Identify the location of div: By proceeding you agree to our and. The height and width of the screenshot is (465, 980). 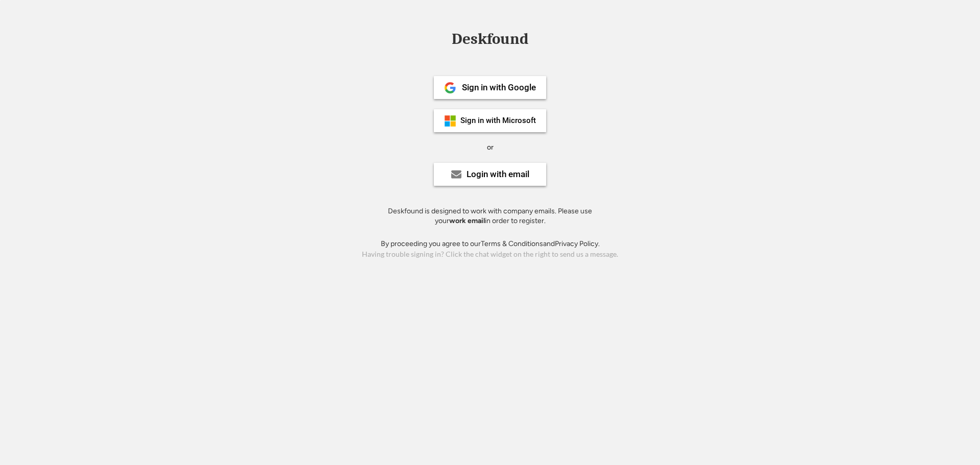
(490, 243).